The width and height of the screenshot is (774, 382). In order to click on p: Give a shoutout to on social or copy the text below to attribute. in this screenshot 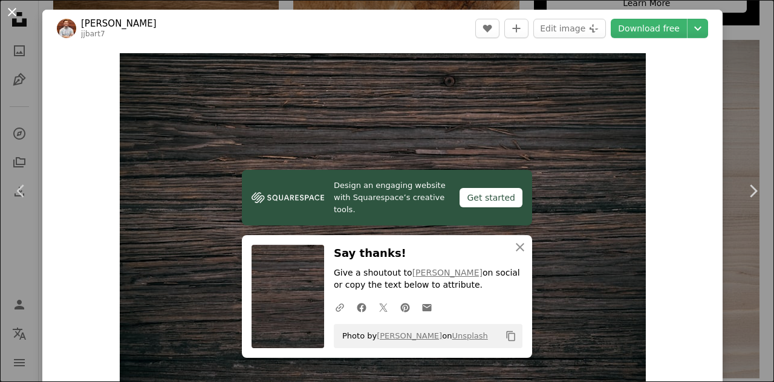, I will do `click(428, 279)`.